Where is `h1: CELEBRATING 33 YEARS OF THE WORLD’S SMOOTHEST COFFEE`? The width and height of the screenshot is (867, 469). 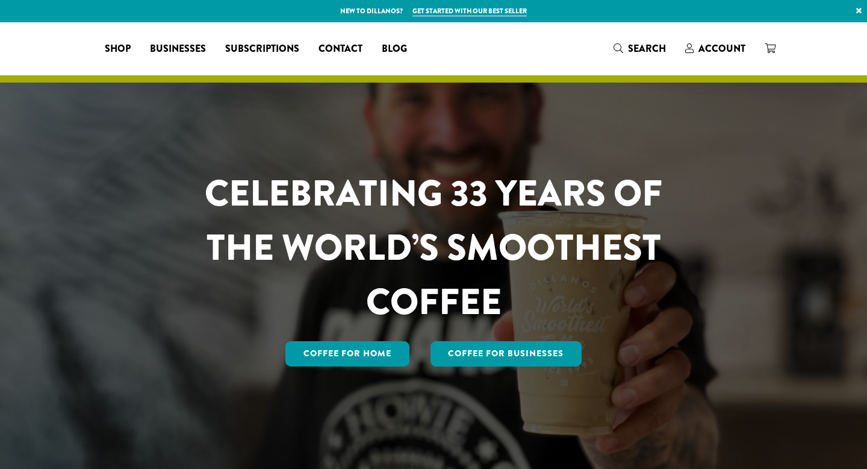
h1: CELEBRATING 33 YEARS OF THE WORLD’S SMOOTHEST COFFEE is located at coordinates (434, 248).